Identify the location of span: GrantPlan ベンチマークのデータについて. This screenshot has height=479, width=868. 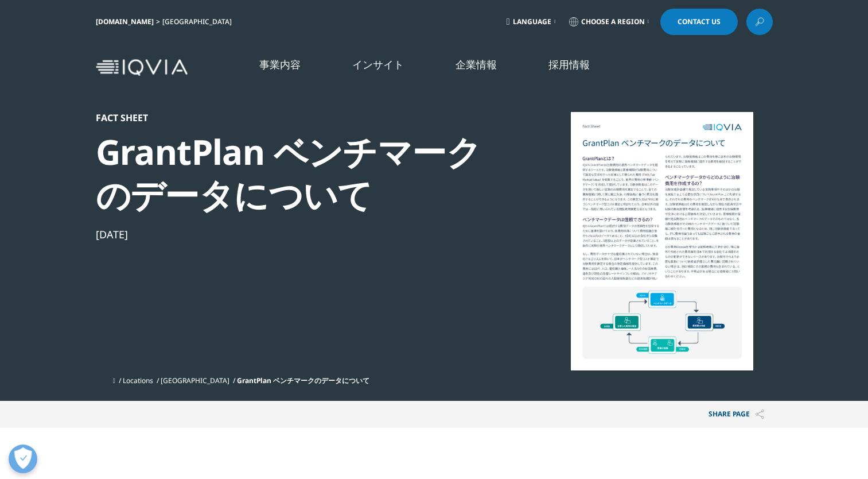
(303, 380).